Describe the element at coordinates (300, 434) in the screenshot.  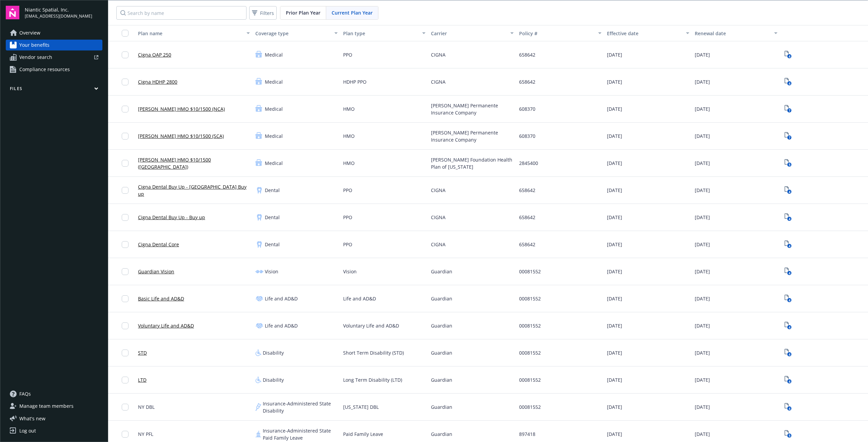
I see `span: Insurance-Administered State Paid Family Leave` at that location.